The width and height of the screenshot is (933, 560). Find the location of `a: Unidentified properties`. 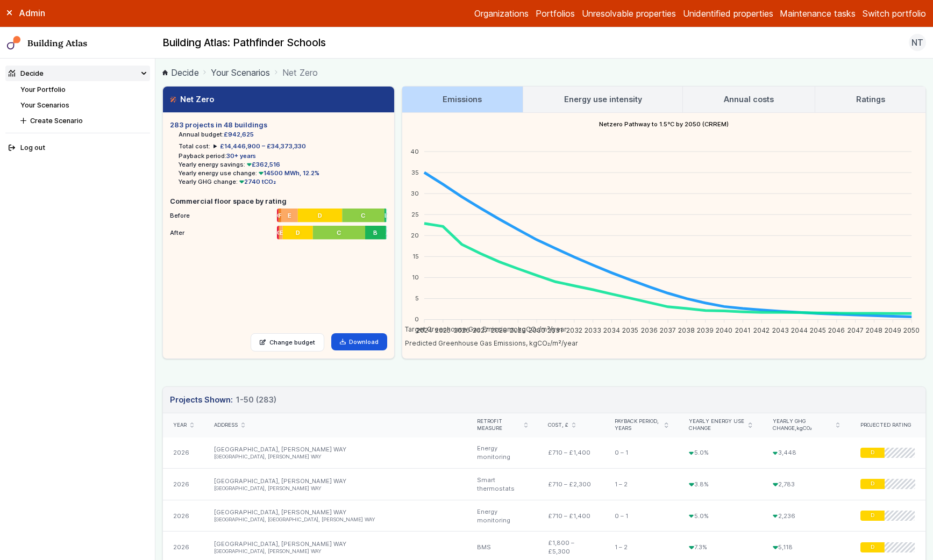

a: Unidentified properties is located at coordinates (728, 14).